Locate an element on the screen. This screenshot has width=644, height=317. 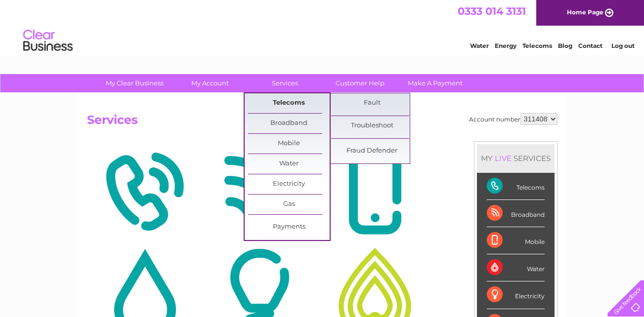
a: Broadband is located at coordinates (289, 123).